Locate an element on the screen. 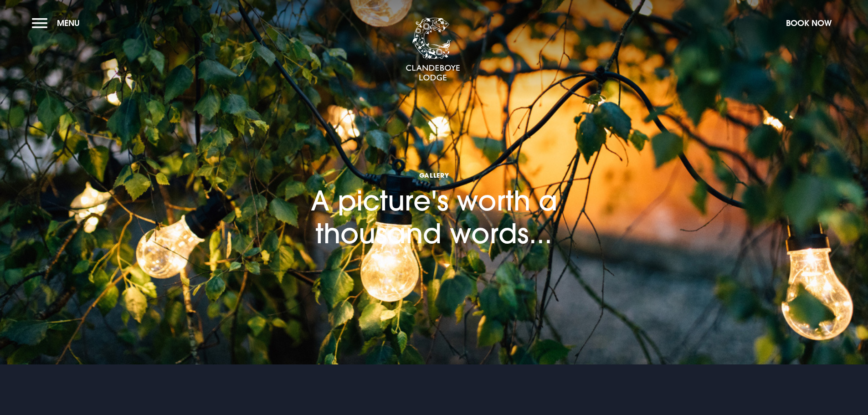 This screenshot has width=868, height=415. span: Gallery is located at coordinates (434, 175).